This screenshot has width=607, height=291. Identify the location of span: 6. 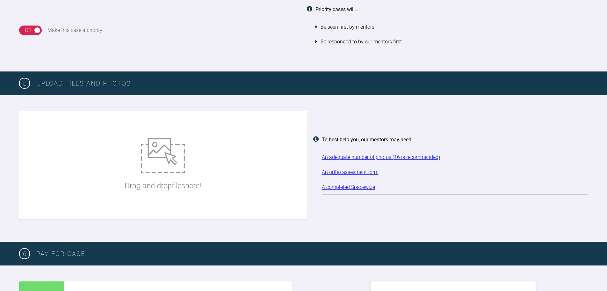
(25, 253).